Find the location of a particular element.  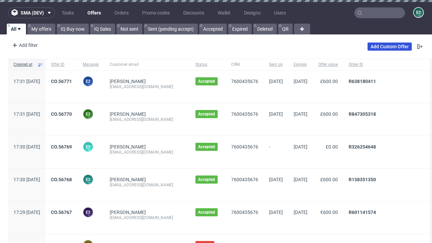

a: Orders is located at coordinates (121, 13).